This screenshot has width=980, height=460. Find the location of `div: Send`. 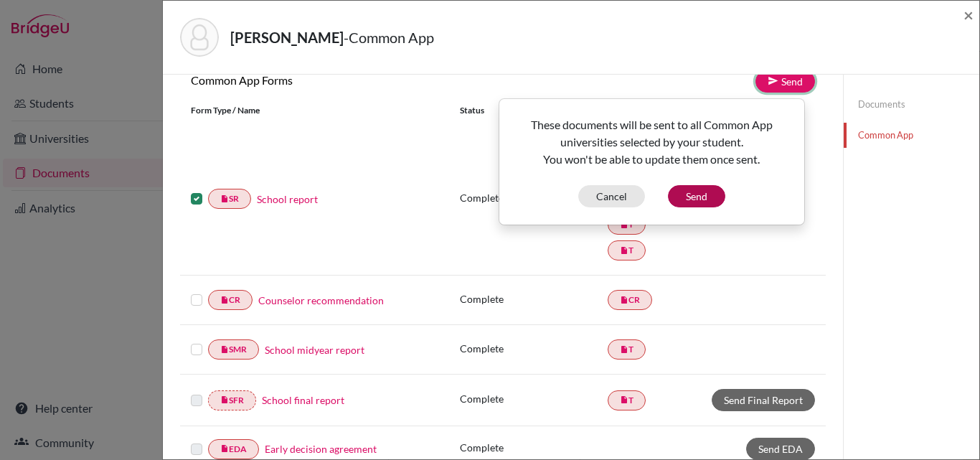

div: Send is located at coordinates (652, 161).